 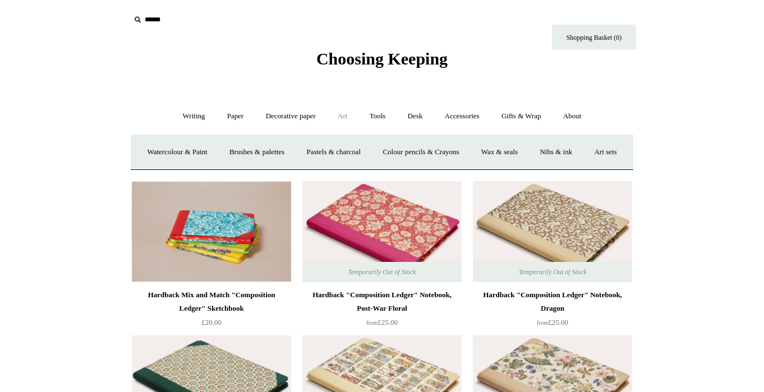 I want to click on a: Decorative paper, so click(x=291, y=116).